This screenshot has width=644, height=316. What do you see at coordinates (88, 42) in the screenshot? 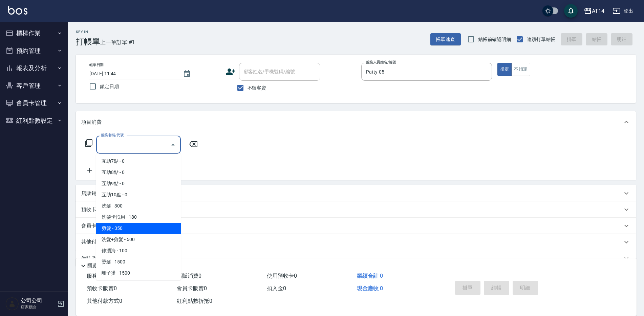
I see `h3: 打帳單` at bounding box center [88, 42].